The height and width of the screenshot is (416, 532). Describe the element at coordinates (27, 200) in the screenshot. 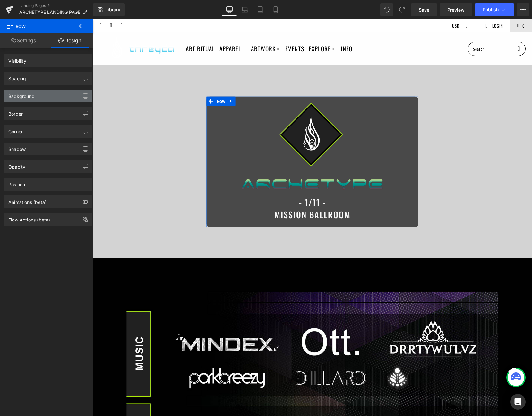

I see `div: Animations (beta)` at that location.